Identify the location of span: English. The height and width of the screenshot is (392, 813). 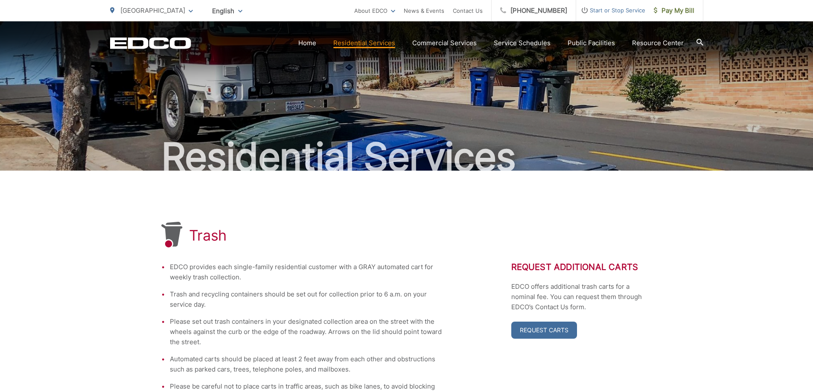
(227, 11).